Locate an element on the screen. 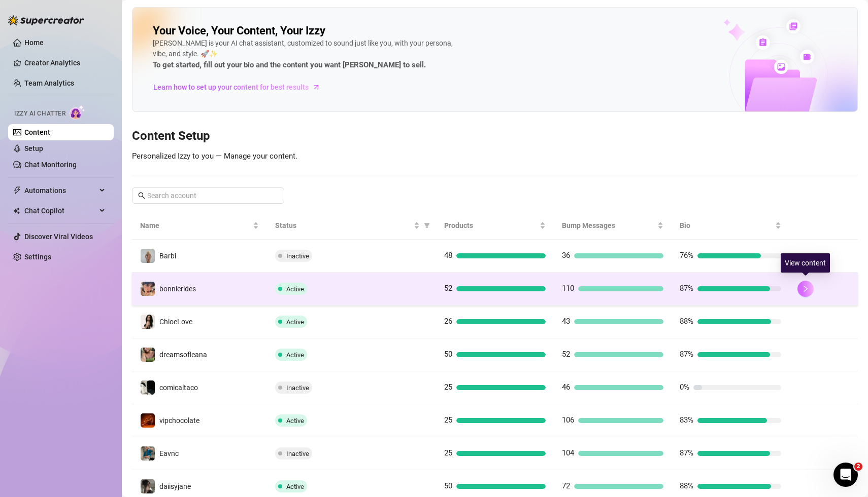 This screenshot has width=868, height=497. a: Home is located at coordinates (34, 43).